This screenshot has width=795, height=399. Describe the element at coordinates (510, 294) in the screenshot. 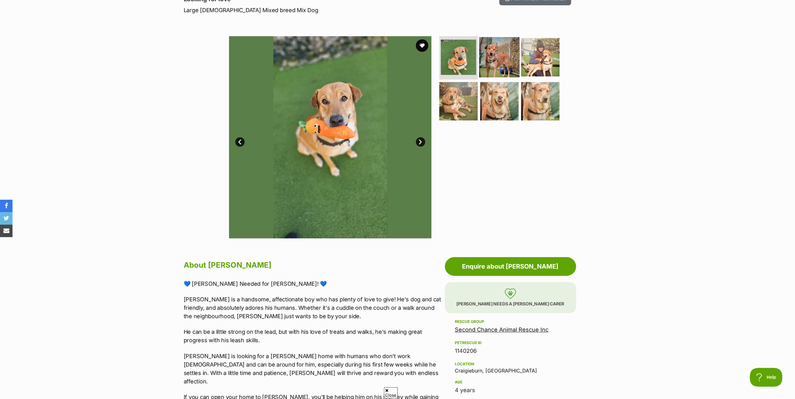

I see `img: foster-care-31f2a1ccfb079a48fc4dc6d2a002ce68c6d2b76c7ccb9e0da61f6cd5abbf869a.svg` at that location.